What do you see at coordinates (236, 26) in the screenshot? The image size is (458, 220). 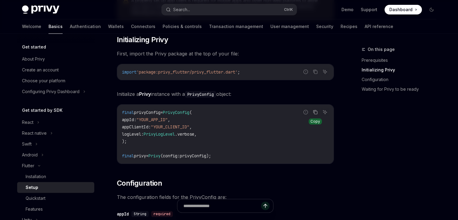 I see `a: Transaction management` at bounding box center [236, 26].